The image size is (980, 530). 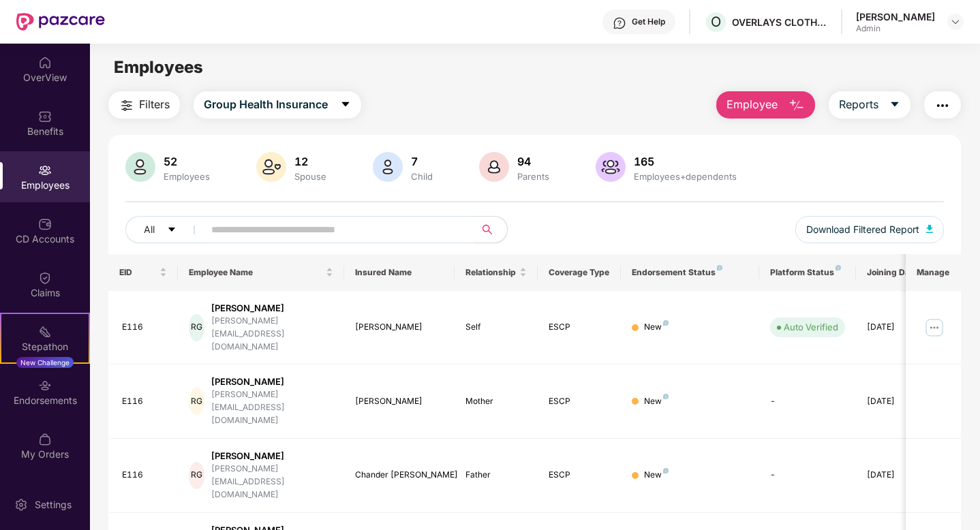 What do you see at coordinates (579, 273) in the screenshot?
I see `th: Coverage Type` at bounding box center [579, 273].